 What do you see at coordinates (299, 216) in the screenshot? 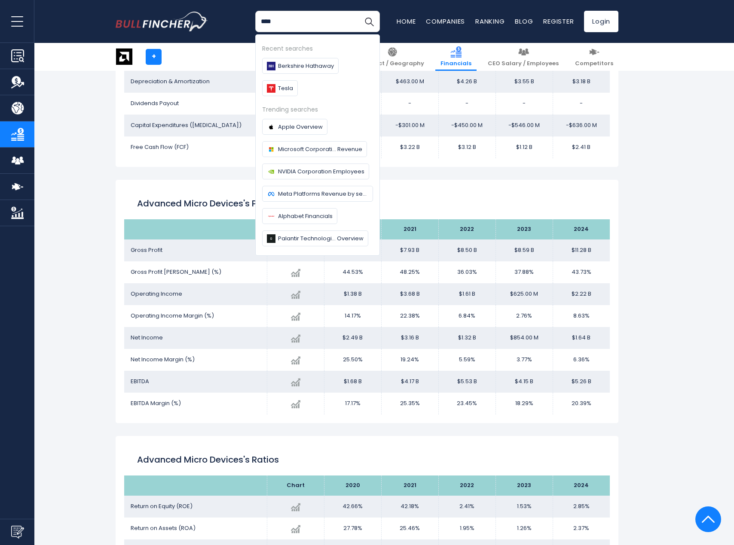
I see `a: Alphabet Financials` at bounding box center [299, 216].